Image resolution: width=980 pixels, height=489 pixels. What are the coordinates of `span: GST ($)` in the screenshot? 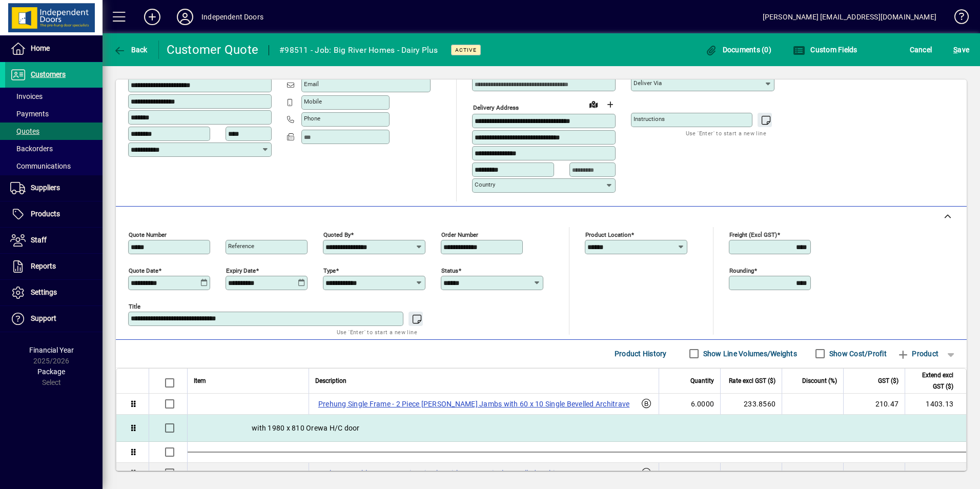 It's located at (888, 381).